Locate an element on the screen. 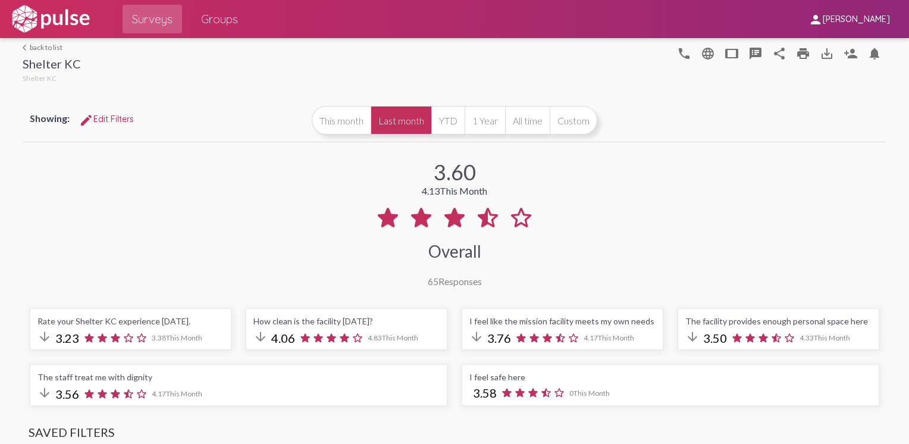 The image size is (909, 444). button: This month is located at coordinates (341, 120).